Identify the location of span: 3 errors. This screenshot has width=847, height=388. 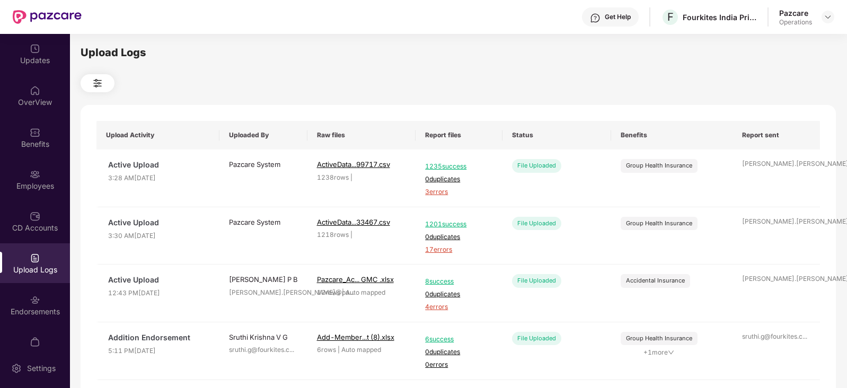
(459, 192).